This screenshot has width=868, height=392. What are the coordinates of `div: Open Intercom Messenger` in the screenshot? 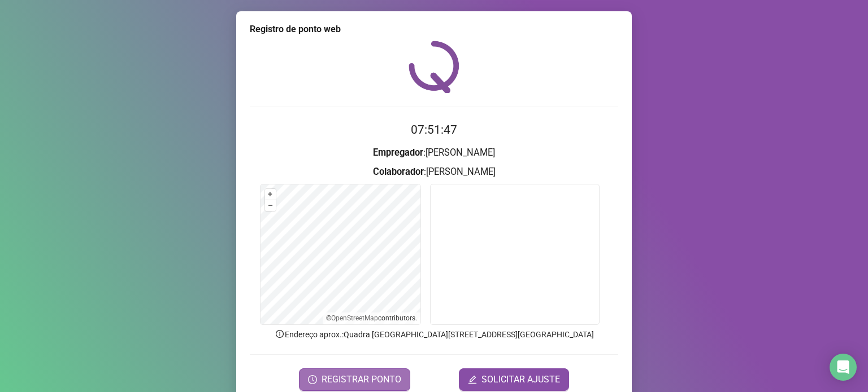 It's located at (843, 367).